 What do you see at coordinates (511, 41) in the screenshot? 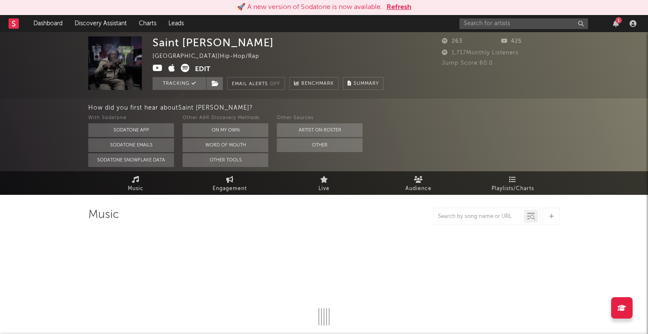
I see `span: 425` at bounding box center [511, 41].